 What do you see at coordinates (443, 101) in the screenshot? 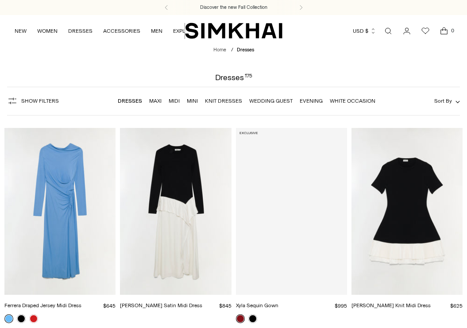
I see `span: Sort By` at bounding box center [443, 101].